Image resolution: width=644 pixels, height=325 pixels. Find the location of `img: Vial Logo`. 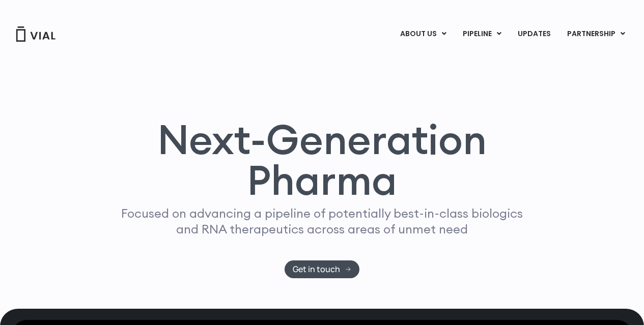

img: Vial Logo is located at coordinates (36, 34).